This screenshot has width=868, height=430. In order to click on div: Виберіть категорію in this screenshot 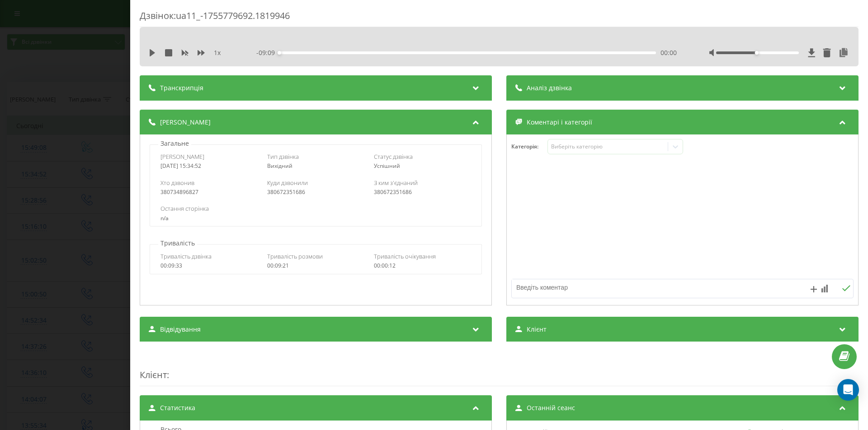, I will do `click(607, 146)`.